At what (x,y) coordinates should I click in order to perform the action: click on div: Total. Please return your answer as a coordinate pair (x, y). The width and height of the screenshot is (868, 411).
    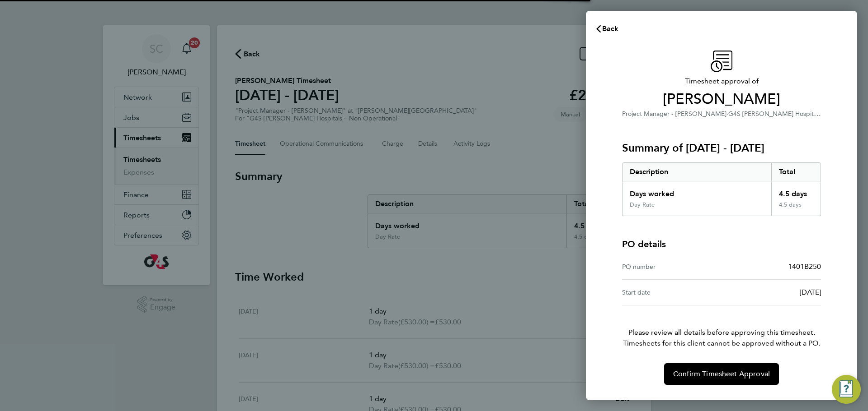
    Looking at the image, I should click on (796, 172).